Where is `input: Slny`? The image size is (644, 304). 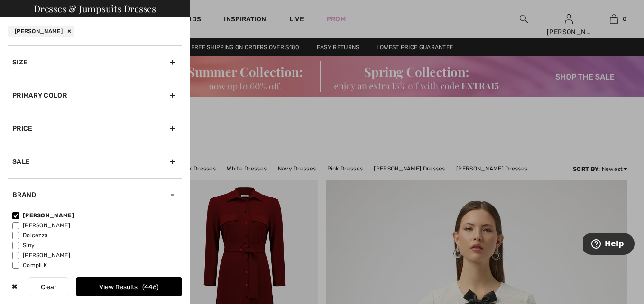 input: Slny is located at coordinates (16, 246).